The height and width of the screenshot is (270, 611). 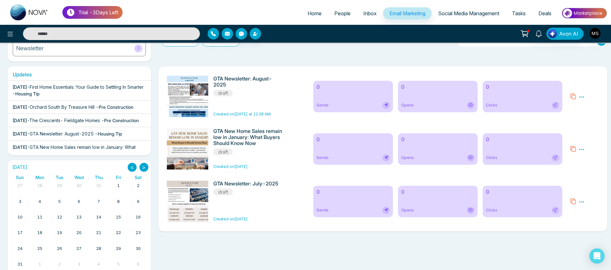 I want to click on a: Social Media Management, so click(x=469, y=13).